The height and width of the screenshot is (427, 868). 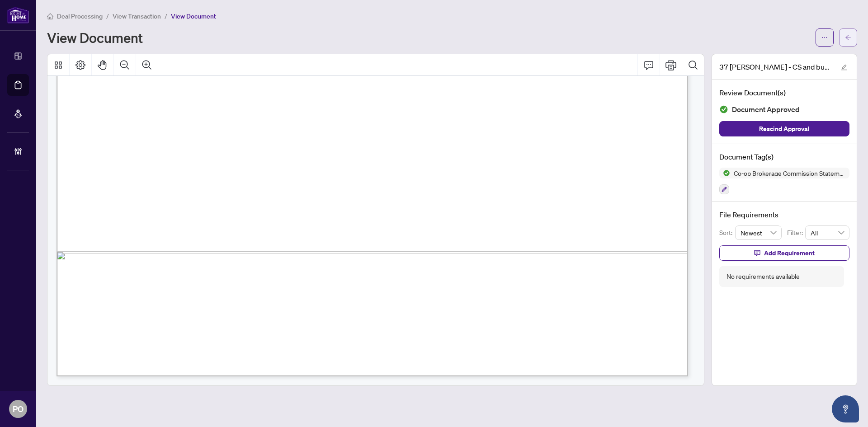 I want to click on h4: Review Document(s), so click(x=784, y=93).